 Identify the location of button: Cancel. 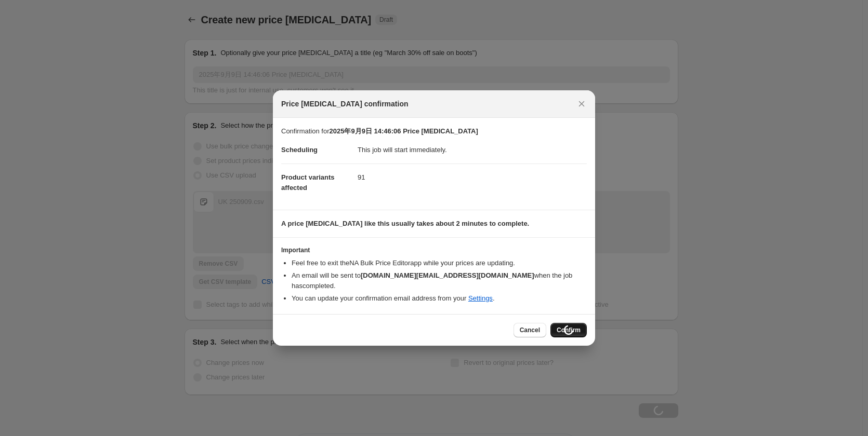
(530, 330).